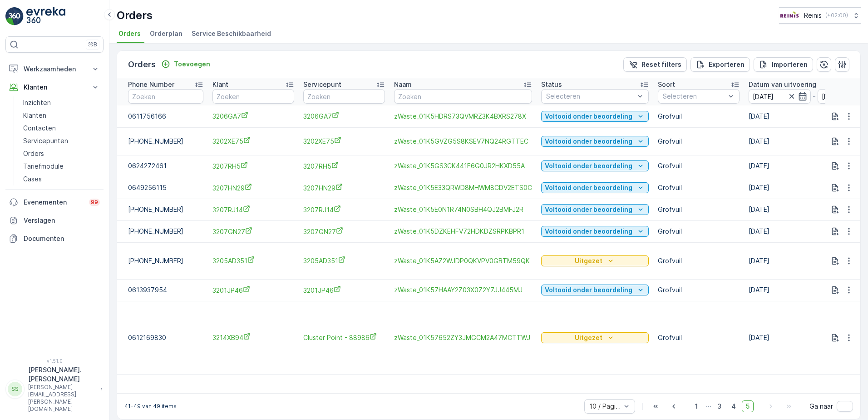 Image resolution: width=868 pixels, height=420 pixels. Describe the element at coordinates (34, 116) in the screenshot. I see `p: Klanten` at that location.